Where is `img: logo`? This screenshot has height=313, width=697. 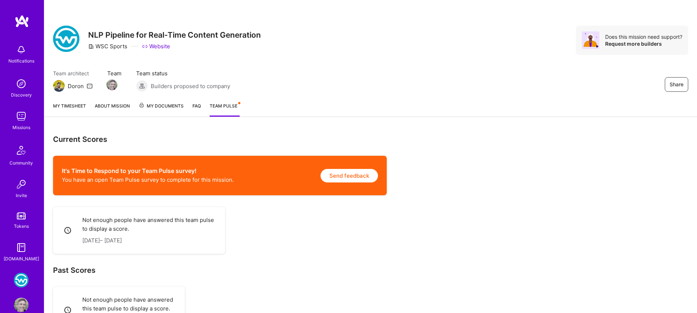
img: logo is located at coordinates (22, 21).